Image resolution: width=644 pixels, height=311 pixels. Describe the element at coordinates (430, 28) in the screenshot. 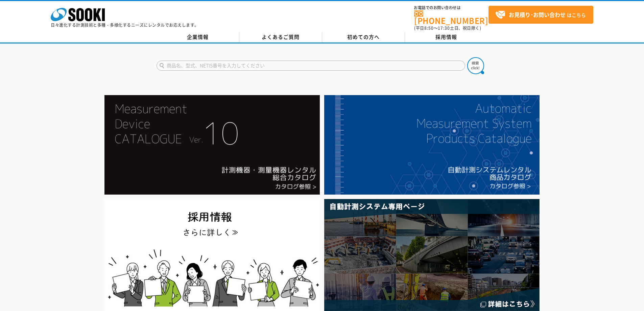

I see `span: 8:50` at that location.